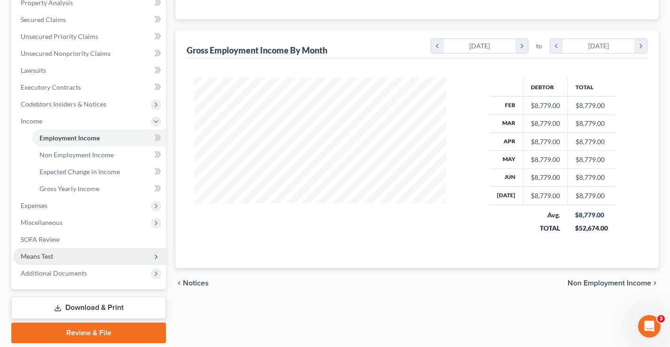  What do you see at coordinates (89, 54) in the screenshot?
I see `a: Unsecured Nonpriority Claims` at bounding box center [89, 54].